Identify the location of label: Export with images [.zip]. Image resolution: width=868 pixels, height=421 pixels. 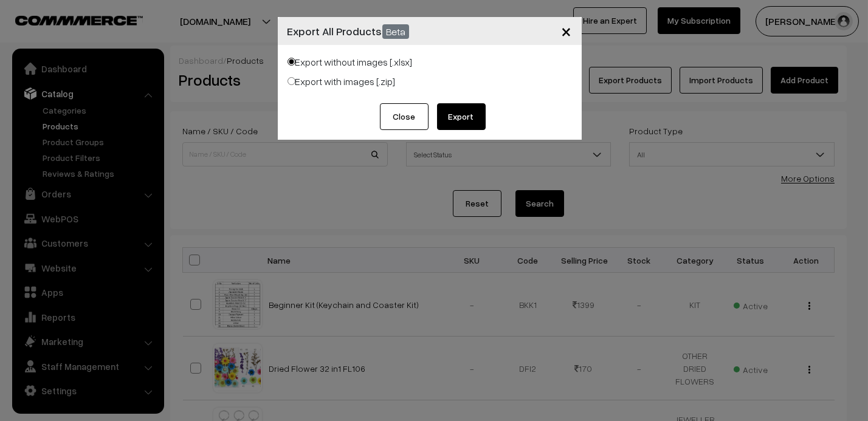
(342, 81).